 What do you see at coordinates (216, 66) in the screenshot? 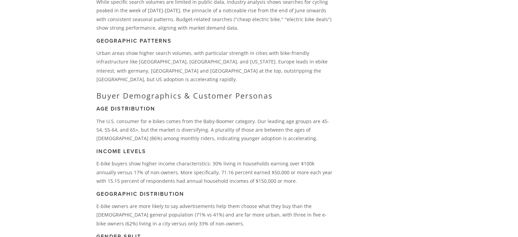
I see `p: Urban areas show higher search volumes, with particular strength in cities with bike-friendly inf...` at bounding box center [216, 66].